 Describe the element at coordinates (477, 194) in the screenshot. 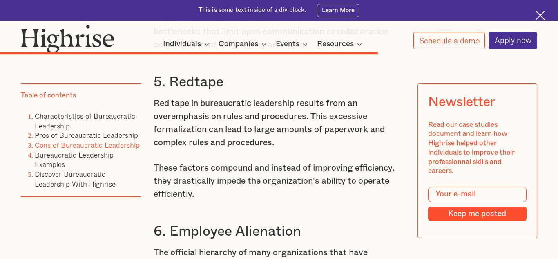

I see `input: Your e-mail` at that location.